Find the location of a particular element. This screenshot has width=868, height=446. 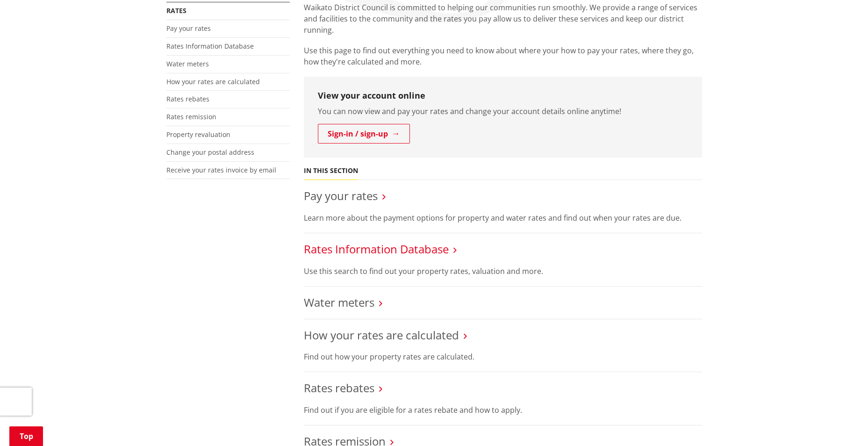

p: Learn more about the payment options for property and water rates and find out when your rates ar... is located at coordinates (503, 218).